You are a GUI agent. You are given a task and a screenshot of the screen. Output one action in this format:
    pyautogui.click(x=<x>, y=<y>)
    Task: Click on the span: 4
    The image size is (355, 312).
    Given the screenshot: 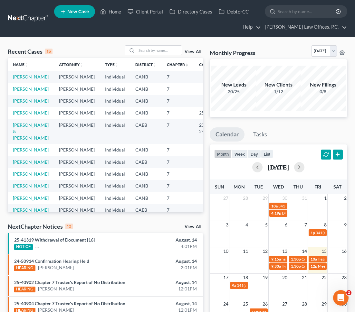 What is the action you would take?
    pyautogui.click(x=247, y=225)
    